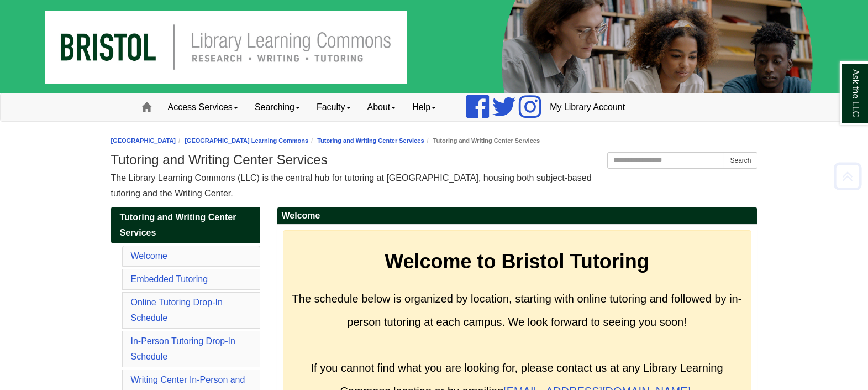  Describe the element at coordinates (334, 107) in the screenshot. I see `a: Faculty` at that location.